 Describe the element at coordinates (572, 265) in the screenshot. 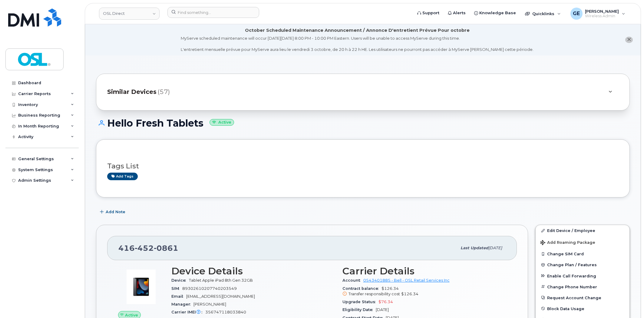

I see `span: Change Plan / Features` at that location.